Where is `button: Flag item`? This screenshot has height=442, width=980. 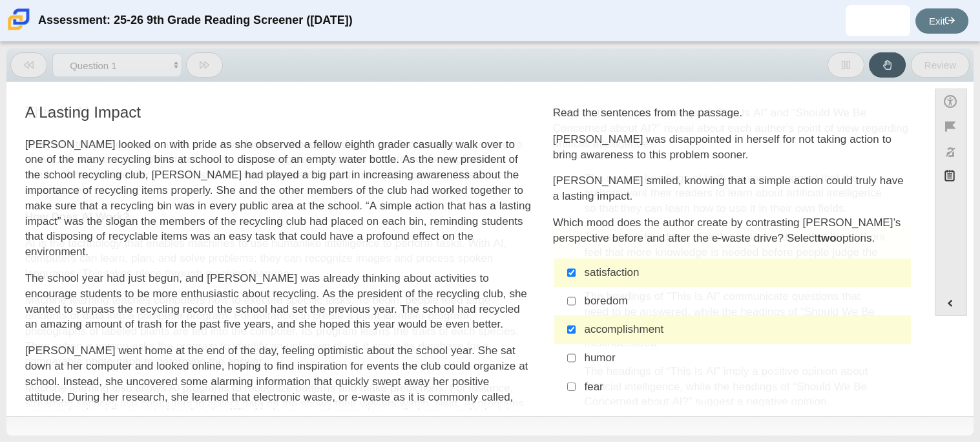 button: Flag item is located at coordinates (951, 126).